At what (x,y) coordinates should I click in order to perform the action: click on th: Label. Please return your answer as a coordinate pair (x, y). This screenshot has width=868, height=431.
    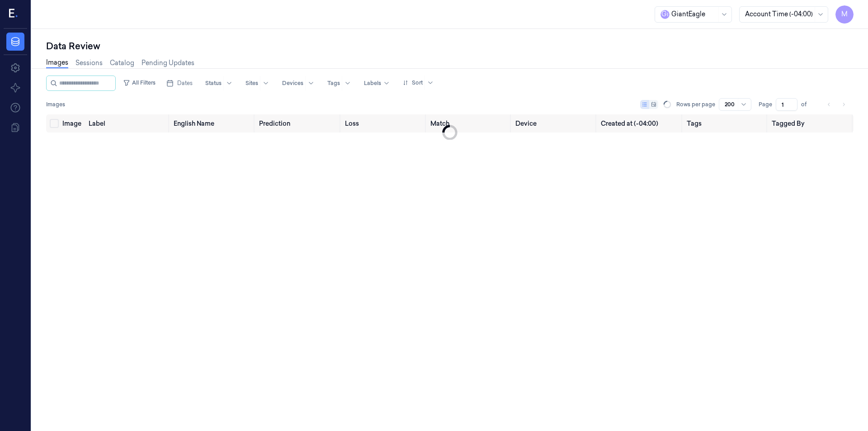
    Looking at the image, I should click on (127, 124).